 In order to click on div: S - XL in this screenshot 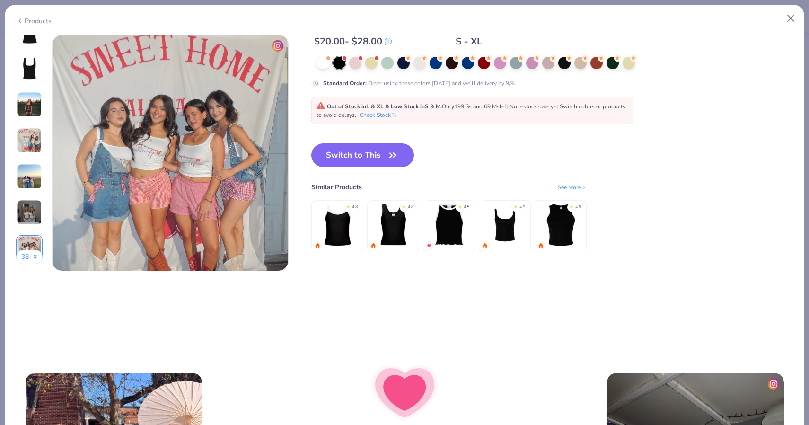, I will do `click(469, 41)`.